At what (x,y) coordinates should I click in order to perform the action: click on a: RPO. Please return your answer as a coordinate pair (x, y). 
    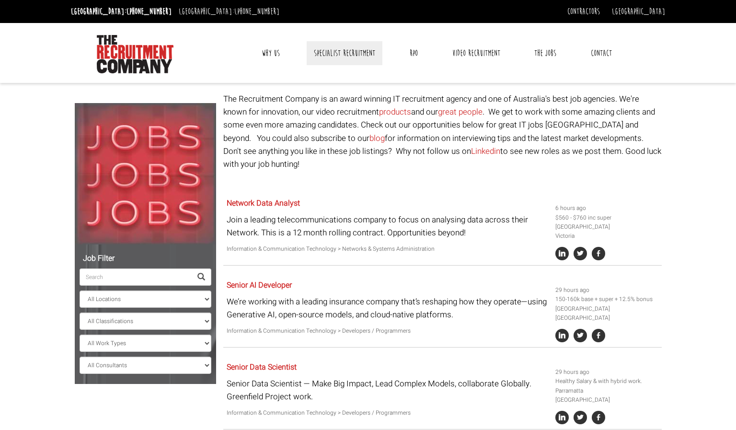
    Looking at the image, I should click on (414, 53).